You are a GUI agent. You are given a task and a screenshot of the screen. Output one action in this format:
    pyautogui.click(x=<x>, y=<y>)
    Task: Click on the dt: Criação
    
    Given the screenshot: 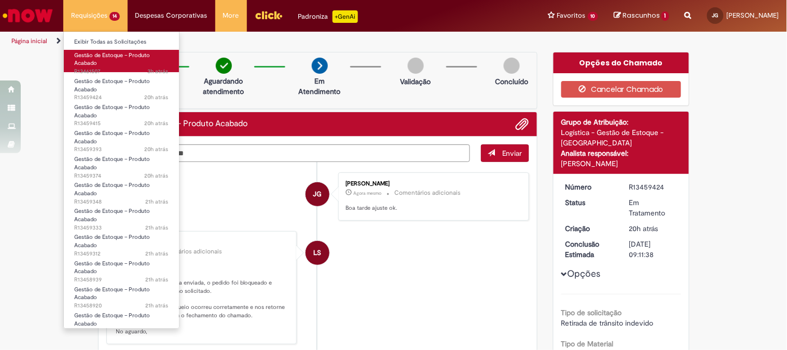 What is the action you would take?
    pyautogui.click(x=589, y=228)
    